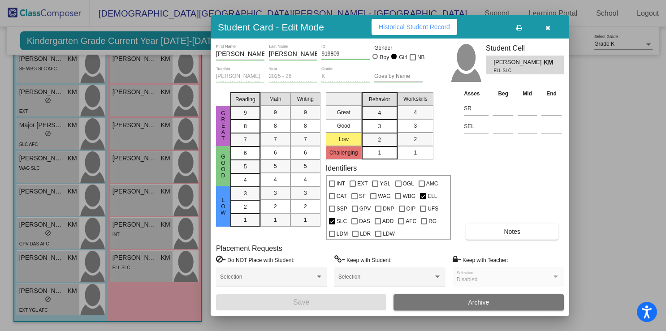  I want to click on span: WAG, so click(384, 196).